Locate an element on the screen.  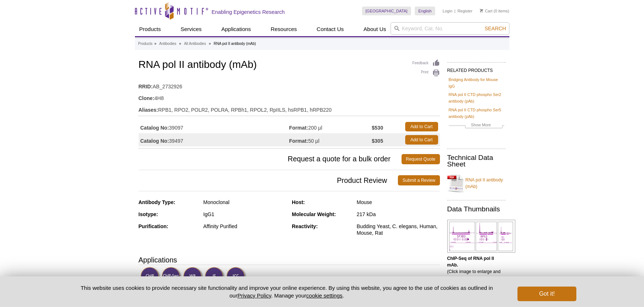
h2: Technical Data Sheet is located at coordinates (476, 162).